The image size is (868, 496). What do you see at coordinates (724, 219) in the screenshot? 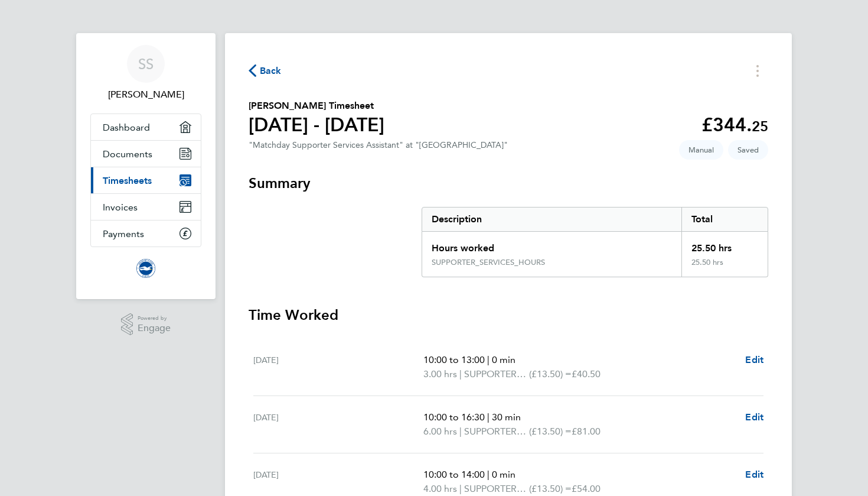
I see `div: Total` at bounding box center [724, 219].